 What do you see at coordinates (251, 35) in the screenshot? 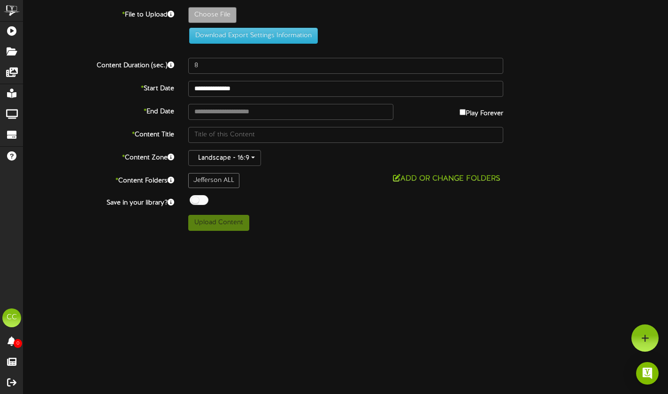
I see `a: Download Export Settings Information` at bounding box center [251, 35].